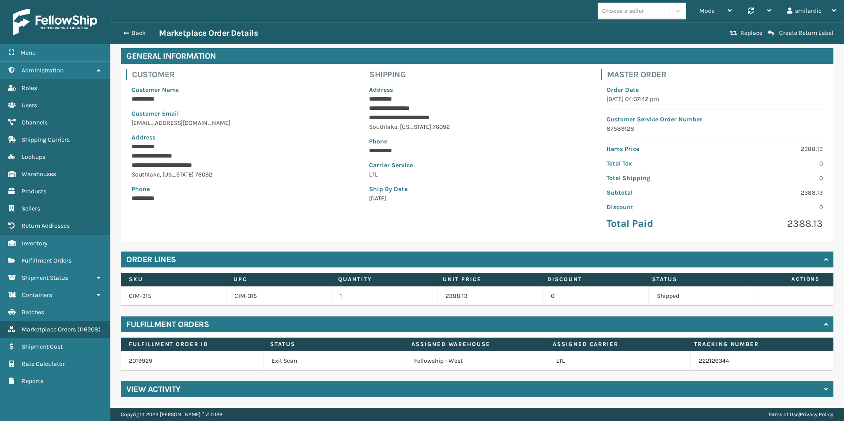 The width and height of the screenshot is (844, 421). Describe the element at coordinates (771, 33) in the screenshot. I see `i: Create Return Label` at that location.